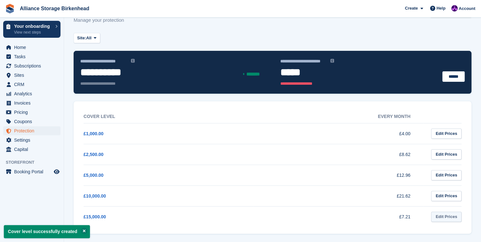 The image size is (481, 242). What do you see at coordinates (168, 117) in the screenshot?
I see `th: Cover Level` at bounding box center [168, 117].